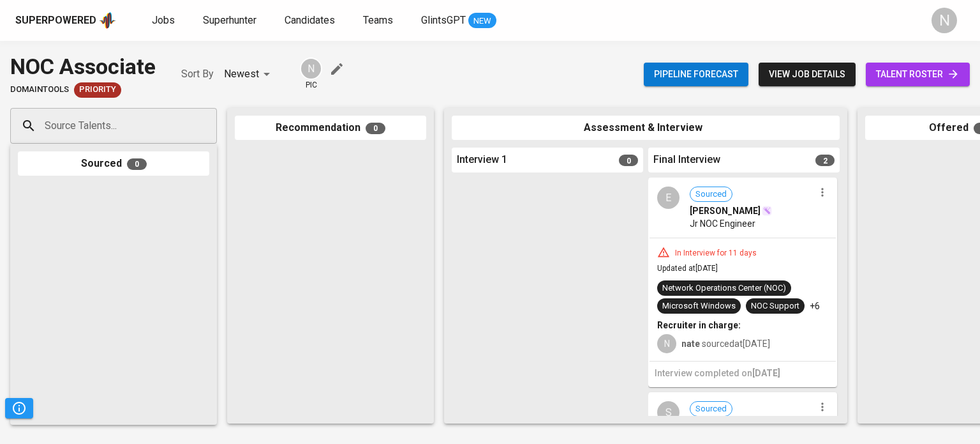  Describe the element at coordinates (699, 325) in the screenshot. I see `b: Recruiter in charge:` at that location.